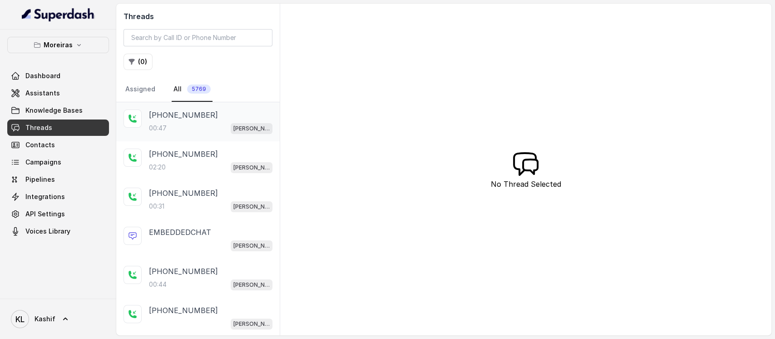 Image resolution: width=775 pixels, height=339 pixels. What do you see at coordinates (40, 145) in the screenshot?
I see `span: Contacts` at bounding box center [40, 145].